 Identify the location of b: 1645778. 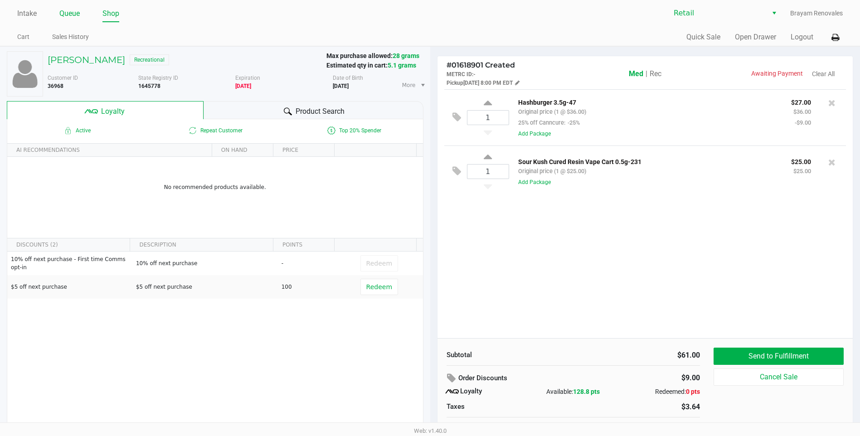
(149, 86).